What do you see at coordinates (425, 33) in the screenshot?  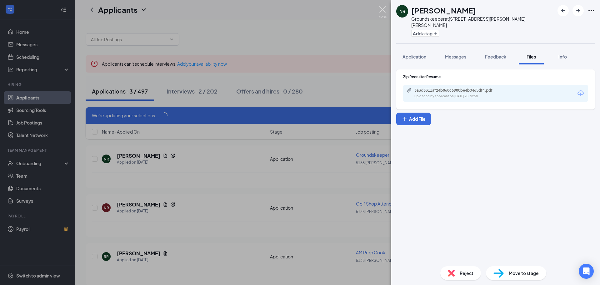 I see `button: PlusAdd a tag` at bounding box center [425, 33].